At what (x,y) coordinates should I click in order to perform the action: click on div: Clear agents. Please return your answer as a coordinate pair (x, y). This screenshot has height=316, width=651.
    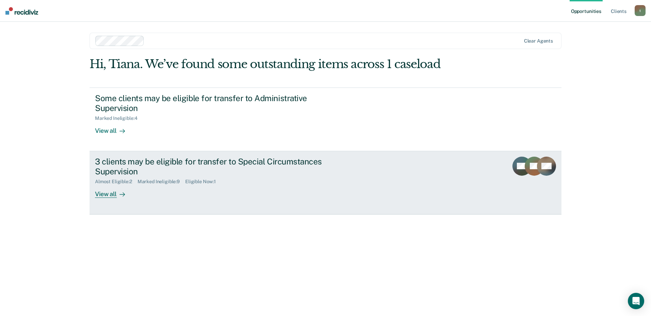
    Looking at the image, I should click on (539, 41).